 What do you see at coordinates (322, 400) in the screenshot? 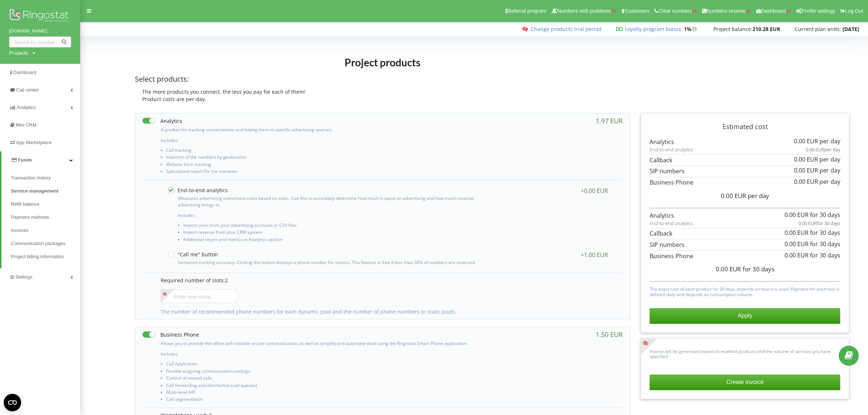
I see `li: Call segmentation` at bounding box center [322, 400].